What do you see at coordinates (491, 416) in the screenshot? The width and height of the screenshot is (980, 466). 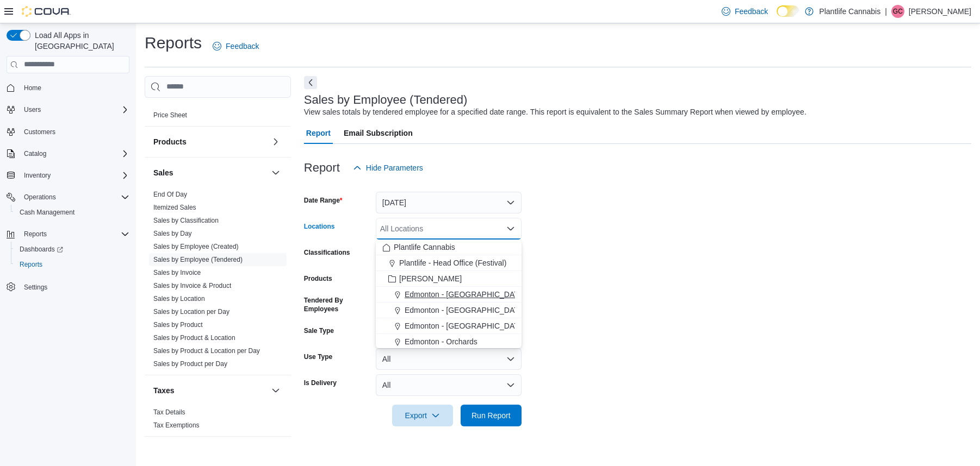 I see `span: Run Report` at bounding box center [491, 416].